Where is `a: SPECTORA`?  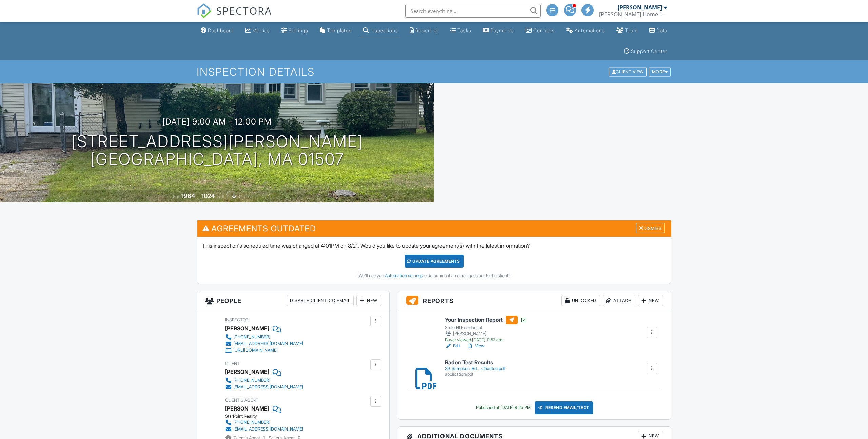 a: SPECTORA is located at coordinates (234, 17).